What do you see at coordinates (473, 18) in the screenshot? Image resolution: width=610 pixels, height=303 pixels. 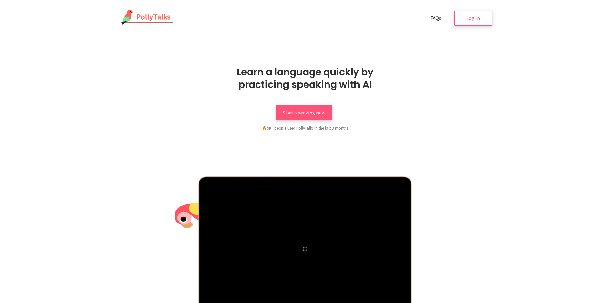 I see `span: Log In` at bounding box center [473, 18].